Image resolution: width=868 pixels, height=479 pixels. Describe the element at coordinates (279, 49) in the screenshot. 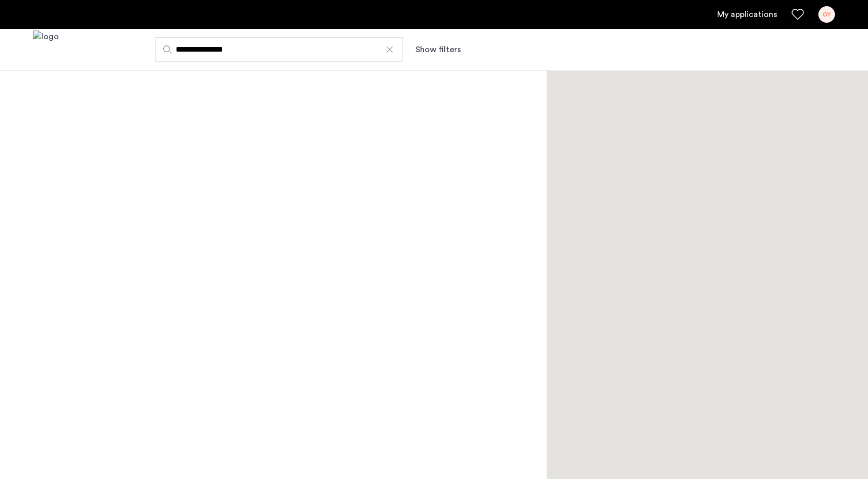

I see `input: Apartment Search` at that location.